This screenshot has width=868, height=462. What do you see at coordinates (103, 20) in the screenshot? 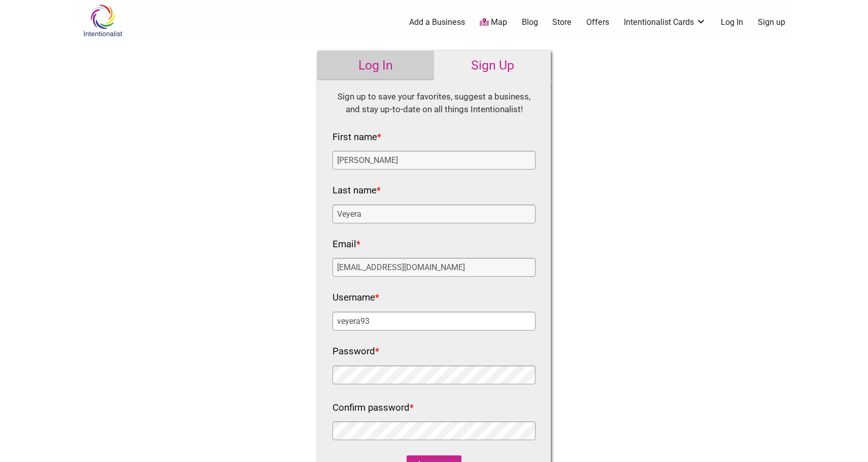
I see `img: Intentionalist` at bounding box center [103, 20].